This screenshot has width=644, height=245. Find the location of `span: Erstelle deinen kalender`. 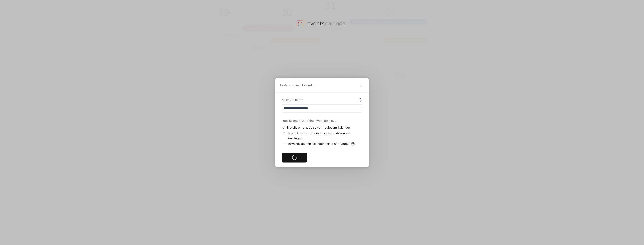

span: Erstelle deinen kalender is located at coordinates (298, 85).